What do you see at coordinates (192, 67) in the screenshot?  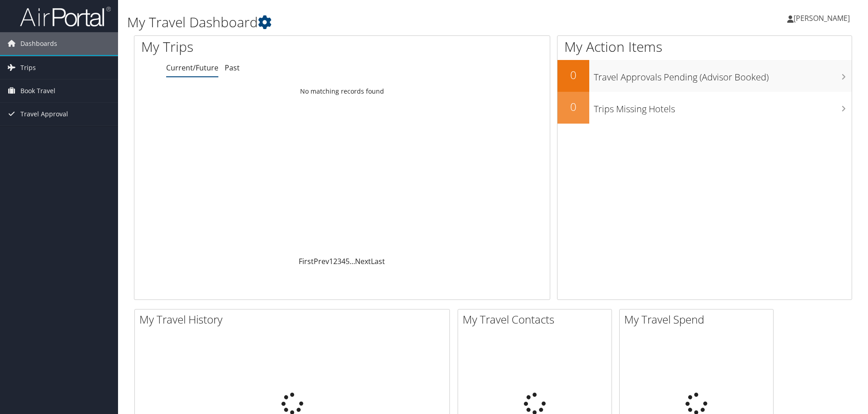 I see `a: Current/Future` at bounding box center [192, 67].